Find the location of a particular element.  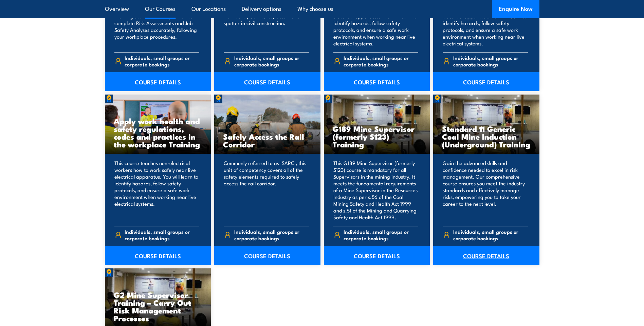

h3: G2 Mine Supervisor Training – Carry Out Risk Management Processes is located at coordinates (158, 307).